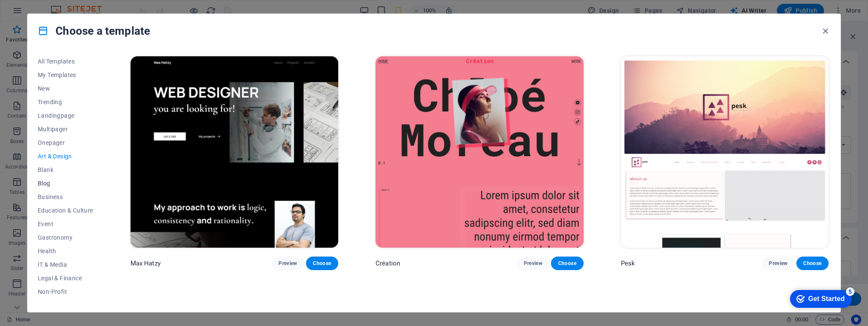 This screenshot has height=326, width=868. I want to click on span: Health, so click(65, 251).